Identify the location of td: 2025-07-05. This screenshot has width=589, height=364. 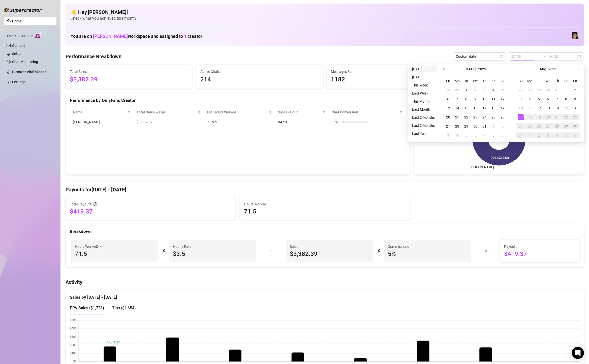
(503, 90).